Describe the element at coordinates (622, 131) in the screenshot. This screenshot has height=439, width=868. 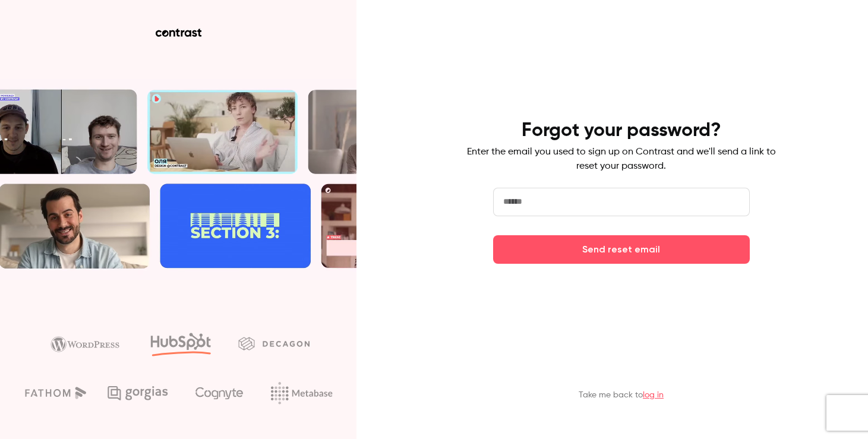
I see `h4: Forgot your password?` at that location.